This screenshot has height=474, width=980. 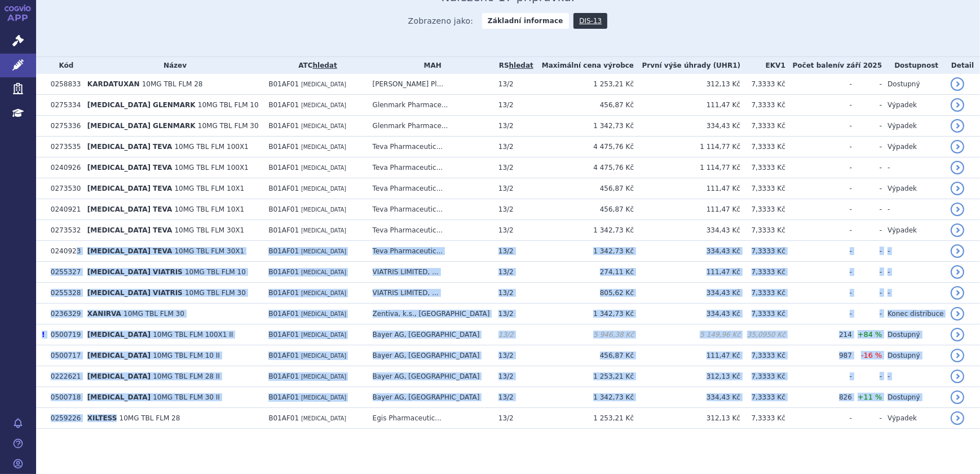 What do you see at coordinates (63, 292) in the screenshot?
I see `td: 0255328` at bounding box center [63, 292].